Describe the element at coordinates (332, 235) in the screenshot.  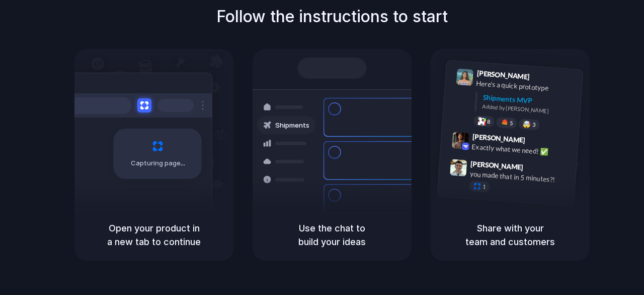
I see `h5: Use the chat to build your ideas` at that location.